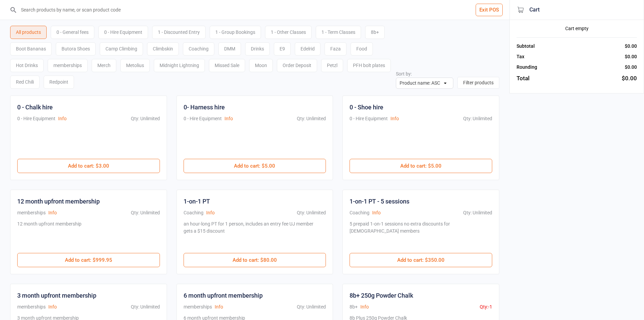 This screenshot has width=644, height=320. What do you see at coordinates (72, 32) in the screenshot?
I see `div: 0 - General fees` at bounding box center [72, 32].